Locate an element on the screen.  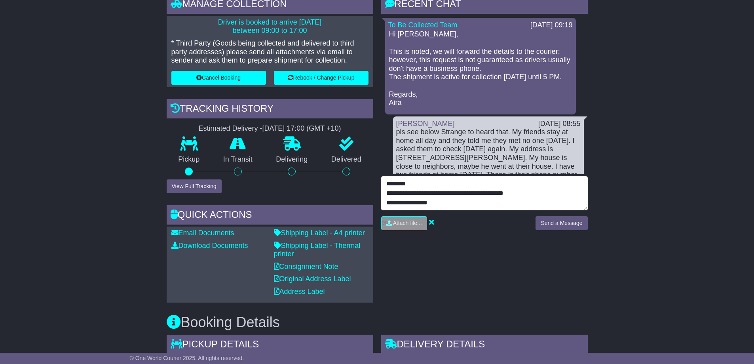
button: Rebook / Change Pickup is located at coordinates (321, 78).